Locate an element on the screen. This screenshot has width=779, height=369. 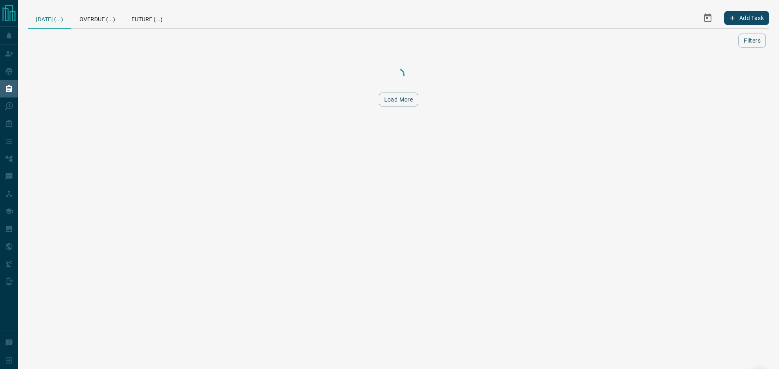
button: Load More is located at coordinates (399, 100).